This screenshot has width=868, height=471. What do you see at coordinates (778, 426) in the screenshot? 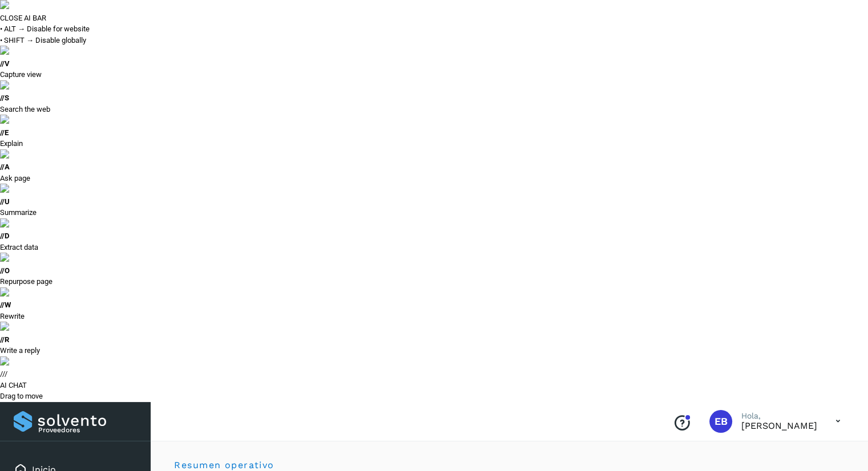
I see `p: ERICK BOHORQUEZ MORENO` at bounding box center [778, 426].